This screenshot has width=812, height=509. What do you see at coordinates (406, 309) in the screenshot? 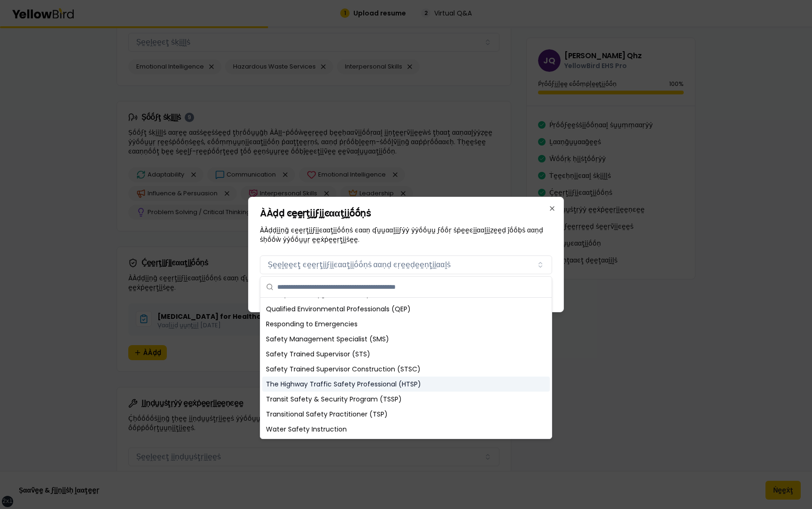
I see `div: Qualified Environmental Professionals (QEP)` at bounding box center [406, 309].